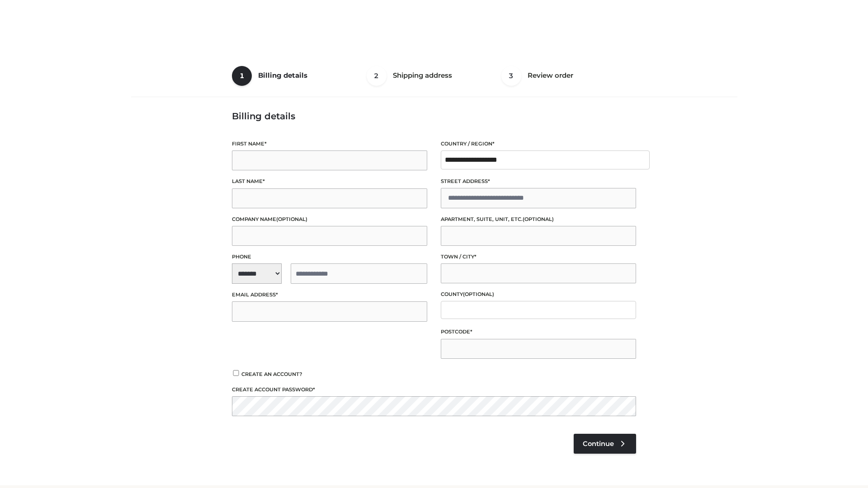  Describe the element at coordinates (329, 144) in the screenshot. I see `label: First name` at that location.